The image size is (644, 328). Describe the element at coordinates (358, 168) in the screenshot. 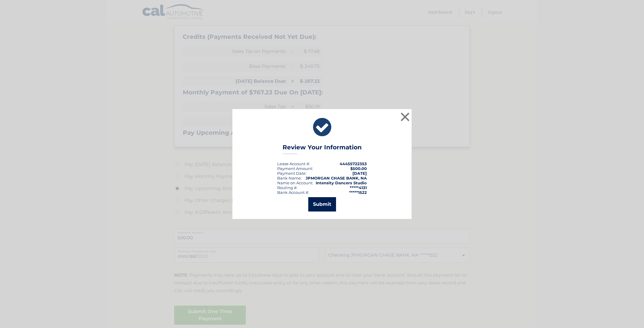

I see `span: $500.00` at that location.